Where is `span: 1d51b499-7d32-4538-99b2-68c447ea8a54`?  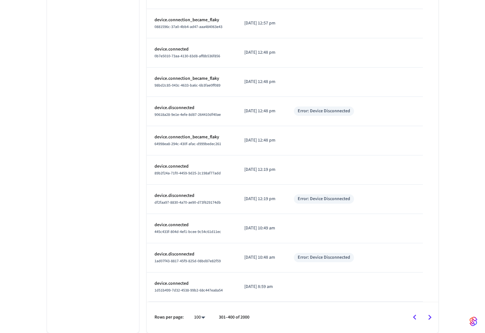
span: 1d51b499-7d32-4538-99b2-68c447ea8a54 is located at coordinates (189, 291).